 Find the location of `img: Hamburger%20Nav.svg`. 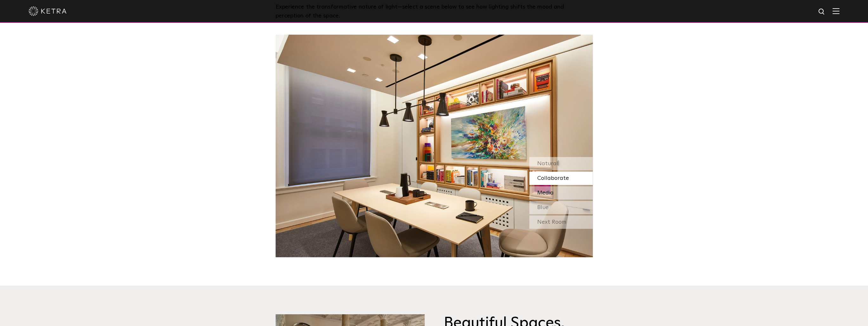

img: Hamburger%20Nav.svg is located at coordinates (836, 11).